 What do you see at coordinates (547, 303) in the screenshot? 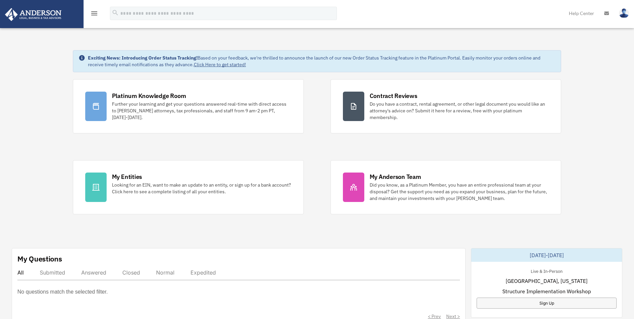
I see `div: Sign Up` at bounding box center [547, 303].